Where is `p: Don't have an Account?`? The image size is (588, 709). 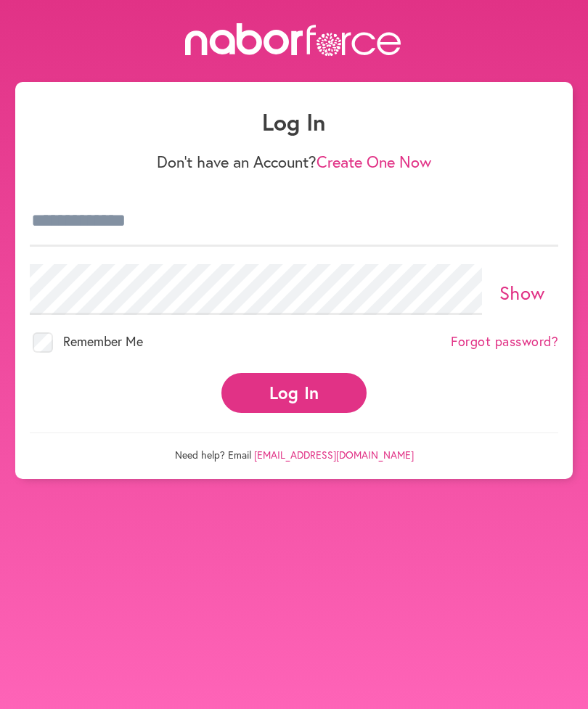
p: Don't have an Account? is located at coordinates (294, 162).